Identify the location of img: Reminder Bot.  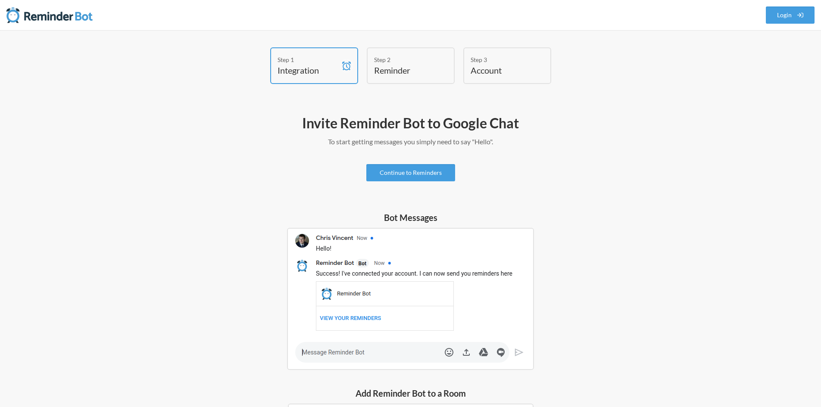
(50, 15).